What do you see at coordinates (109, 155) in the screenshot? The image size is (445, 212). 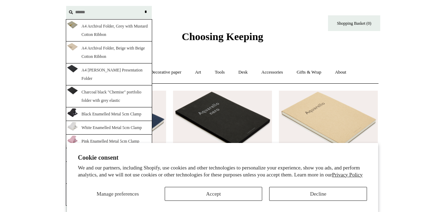 I see `a: Silver Enamelled Metal 5cm Clamp` at bounding box center [109, 155].